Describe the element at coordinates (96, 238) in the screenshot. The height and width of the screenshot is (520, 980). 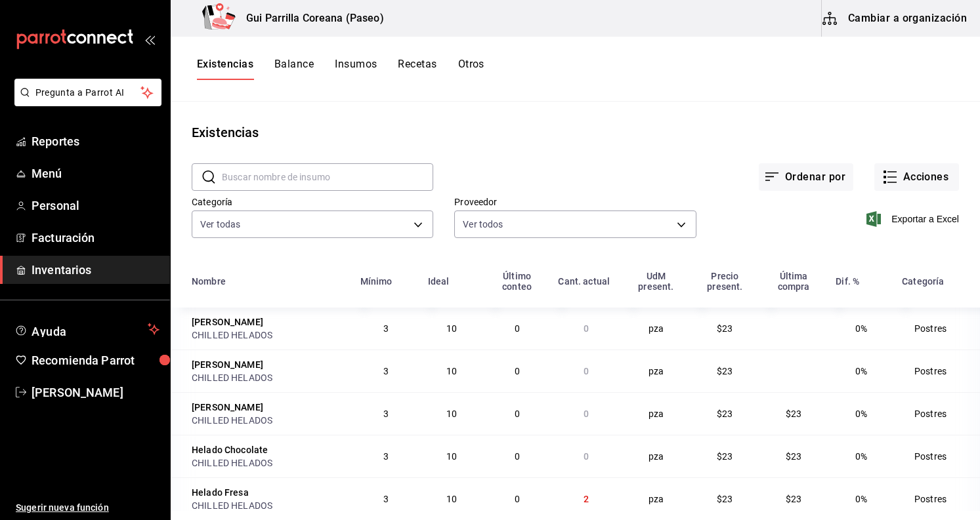
I see `span: Facturación` at that location.